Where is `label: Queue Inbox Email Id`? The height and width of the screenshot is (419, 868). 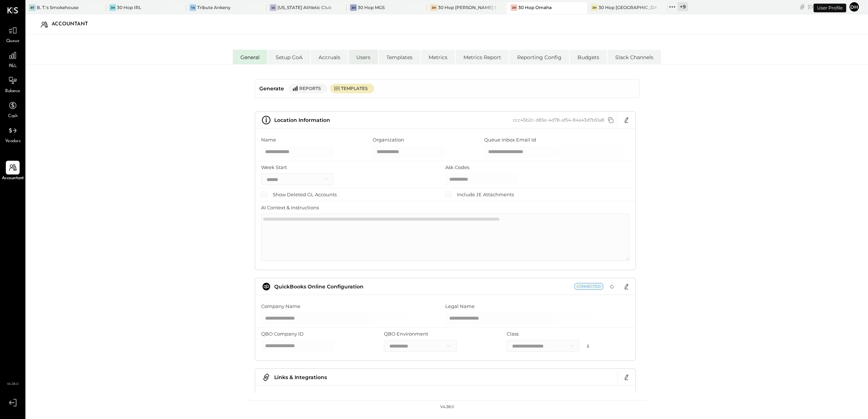
label: Queue Inbox Email Id is located at coordinates (510, 140).